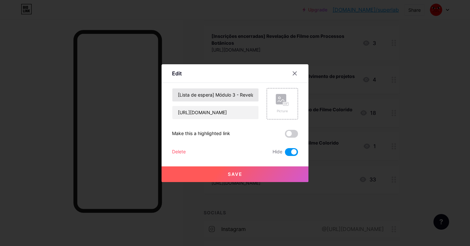 This screenshot has height=246, width=470. I want to click on input: URL, so click(215, 113).